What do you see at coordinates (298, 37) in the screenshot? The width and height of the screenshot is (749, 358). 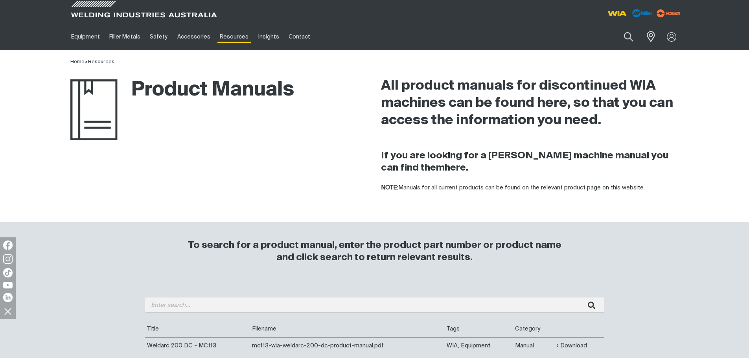 I see `nav: Main` at bounding box center [298, 37].